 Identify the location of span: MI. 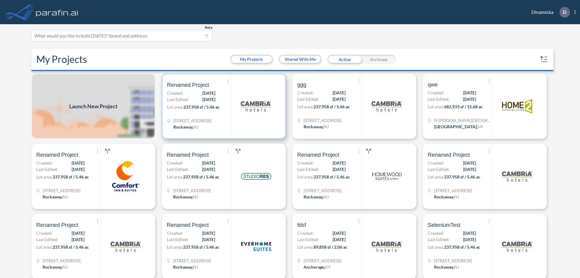
(480, 126).